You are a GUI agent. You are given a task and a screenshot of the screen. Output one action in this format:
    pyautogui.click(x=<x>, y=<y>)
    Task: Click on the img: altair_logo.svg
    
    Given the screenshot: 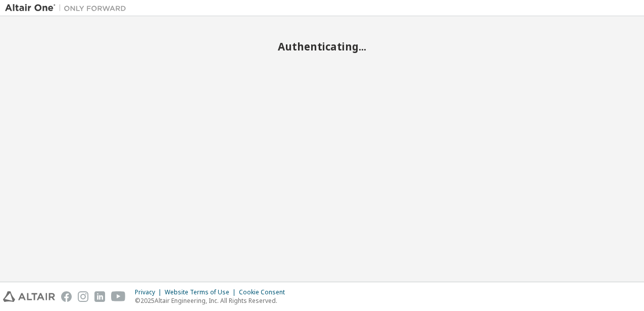 What is the action you would take?
    pyautogui.click(x=29, y=296)
    